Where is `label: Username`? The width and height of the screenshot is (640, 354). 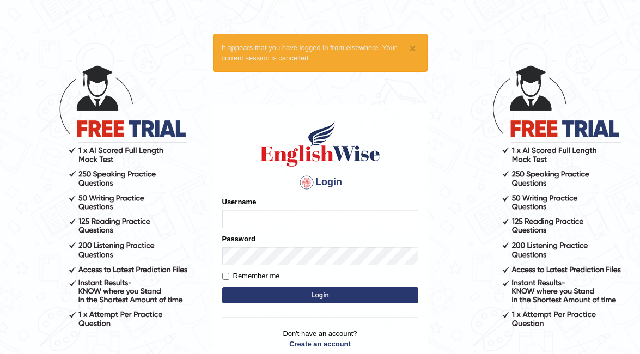
label: Username is located at coordinates (239, 202).